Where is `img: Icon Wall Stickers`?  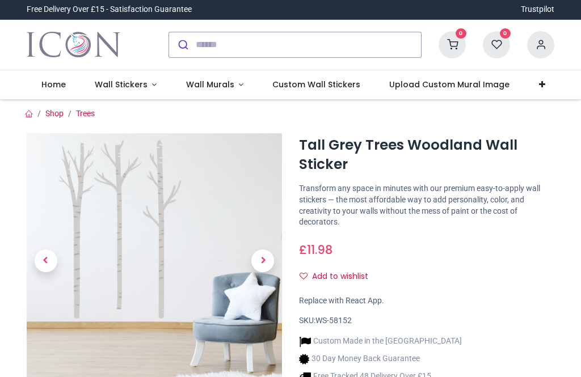 img: Icon Wall Stickers is located at coordinates (73, 45).